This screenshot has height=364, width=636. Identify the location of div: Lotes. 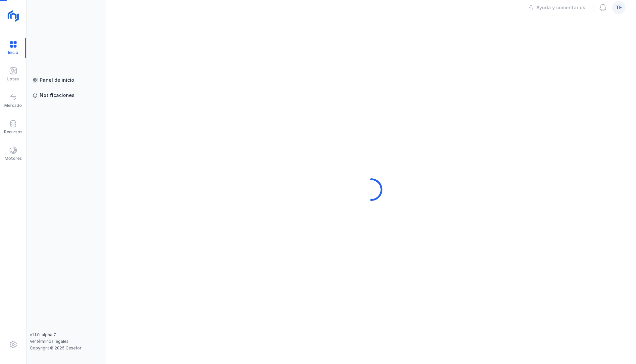
(13, 79).